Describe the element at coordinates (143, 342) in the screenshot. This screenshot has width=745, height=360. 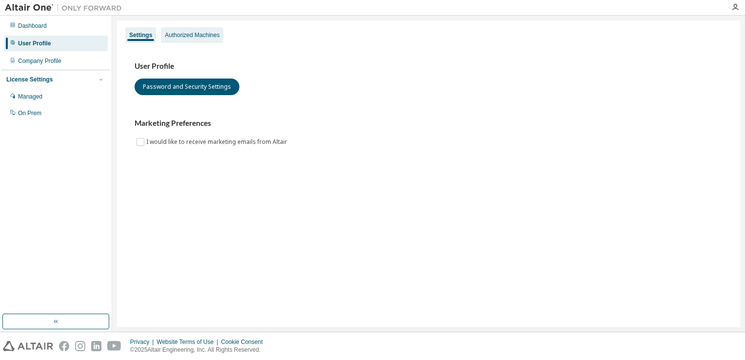
I see `div: Privacy` at that location.